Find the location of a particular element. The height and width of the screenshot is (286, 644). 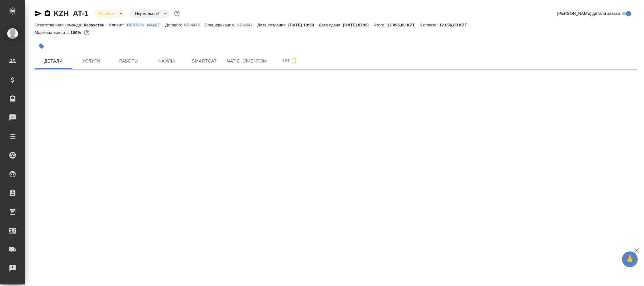

p: Дата создания: is located at coordinates (273, 25).